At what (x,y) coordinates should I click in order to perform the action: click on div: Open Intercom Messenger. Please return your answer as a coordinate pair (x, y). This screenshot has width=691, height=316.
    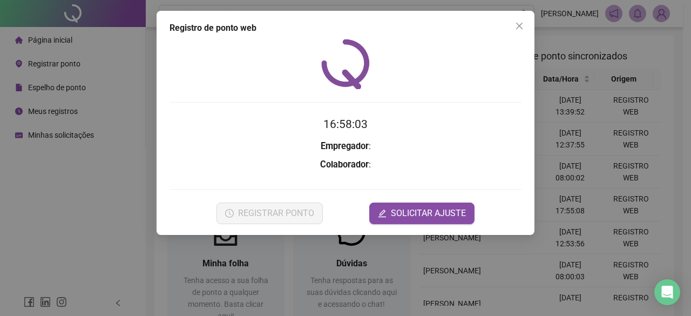
    Looking at the image, I should click on (667, 292).